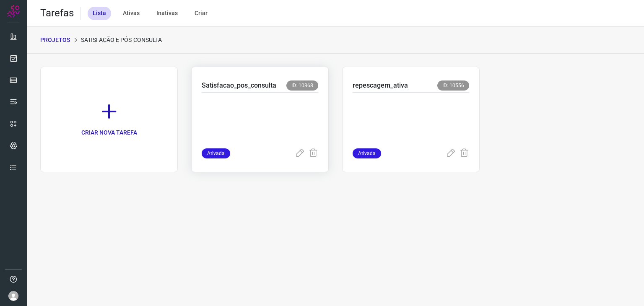 This screenshot has height=306, width=644. Describe the element at coordinates (109, 119) in the screenshot. I see `a: CRIAR NOVA TAREFA` at that location.